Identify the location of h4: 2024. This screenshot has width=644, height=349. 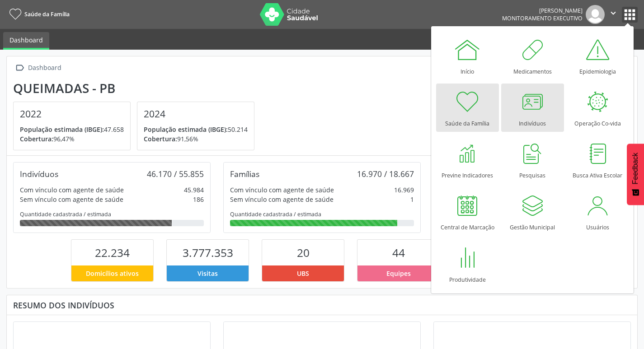
(196, 113).